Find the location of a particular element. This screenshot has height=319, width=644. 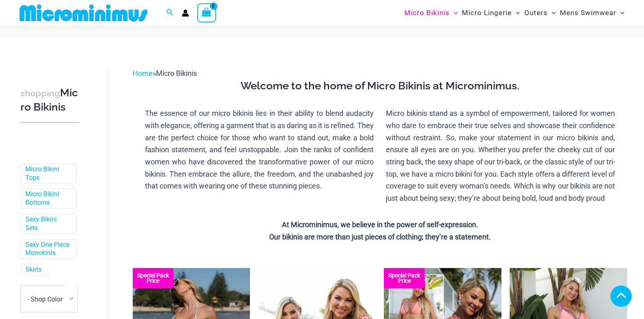

strong: Our bikinis are more than just pieces of clothing; they’re a statement. is located at coordinates (380, 237).